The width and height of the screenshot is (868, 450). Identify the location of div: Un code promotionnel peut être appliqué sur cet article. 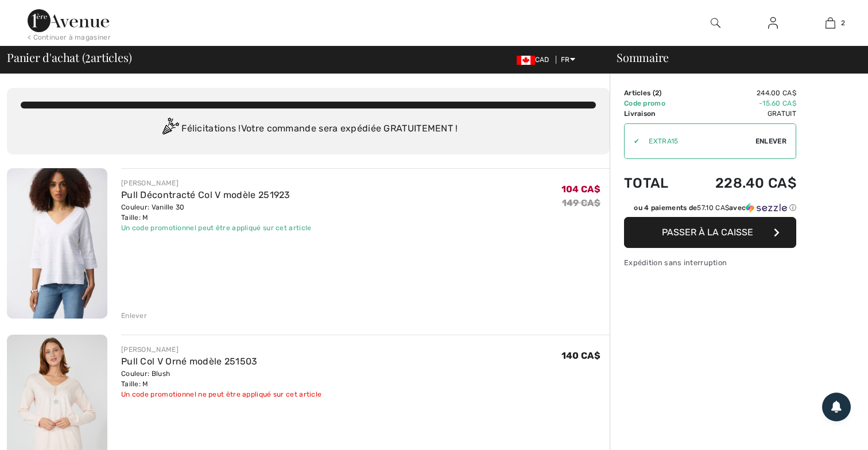
(217, 228).